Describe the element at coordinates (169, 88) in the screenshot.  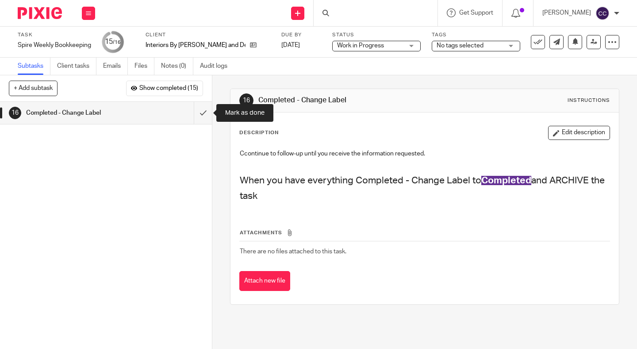
I see `span: Show completed (15)` at that location.